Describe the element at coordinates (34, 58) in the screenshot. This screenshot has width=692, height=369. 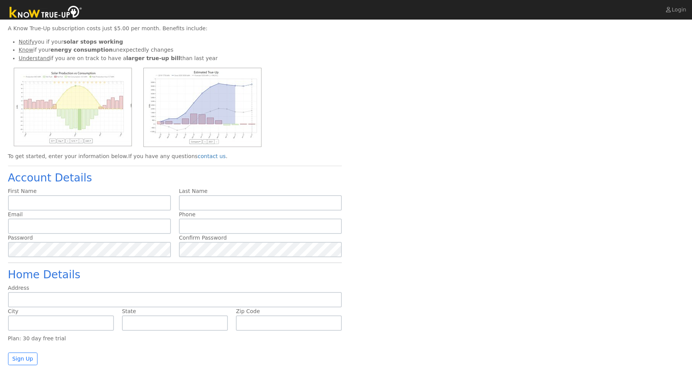
I see `u: Understand` at that location.